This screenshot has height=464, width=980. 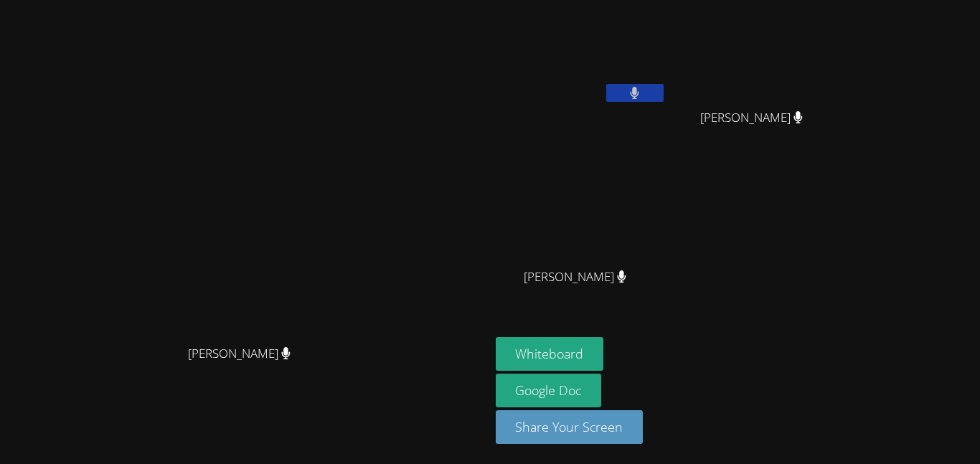 What do you see at coordinates (570, 427) in the screenshot?
I see `button: Share Your Screen` at bounding box center [570, 427].